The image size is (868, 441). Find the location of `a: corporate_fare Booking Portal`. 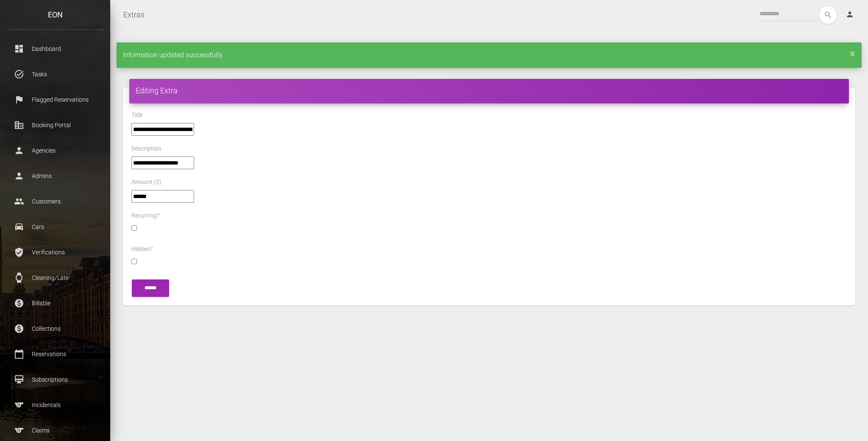

a: corporate_fare Booking Portal is located at coordinates (55, 125).